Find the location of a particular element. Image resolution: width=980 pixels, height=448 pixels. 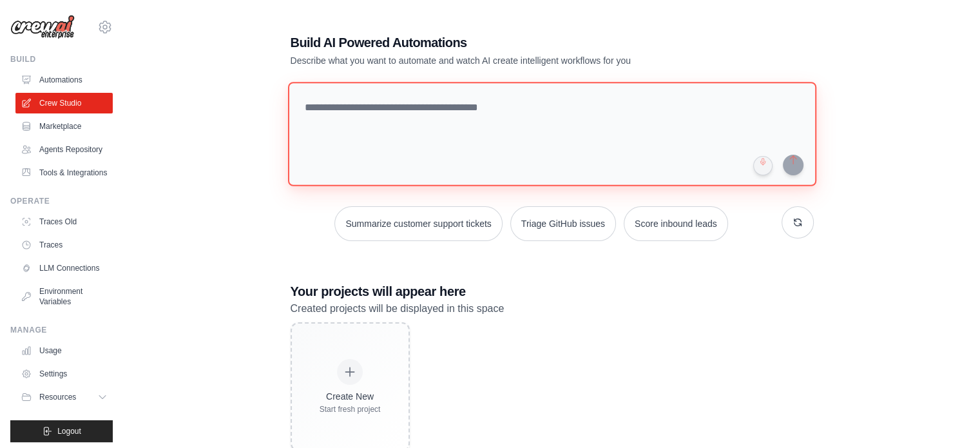

div: Operate is located at coordinates (61, 201).